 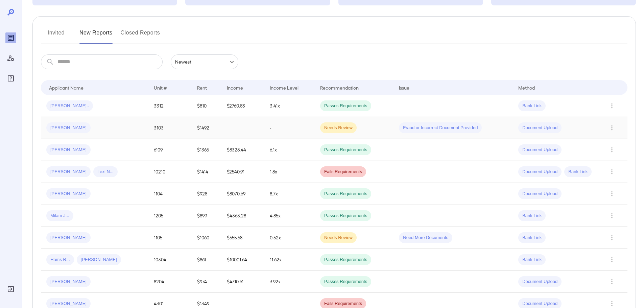 What do you see at coordinates (289, 194) in the screenshot?
I see `td: 8.7x` at bounding box center [289, 194].